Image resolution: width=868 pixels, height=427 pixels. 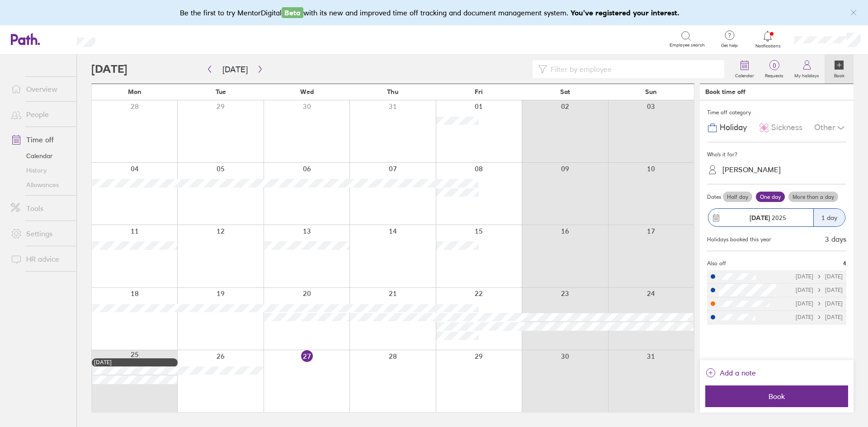 What do you see at coordinates (730, 46) in the screenshot?
I see `span: Get help` at bounding box center [730, 46].